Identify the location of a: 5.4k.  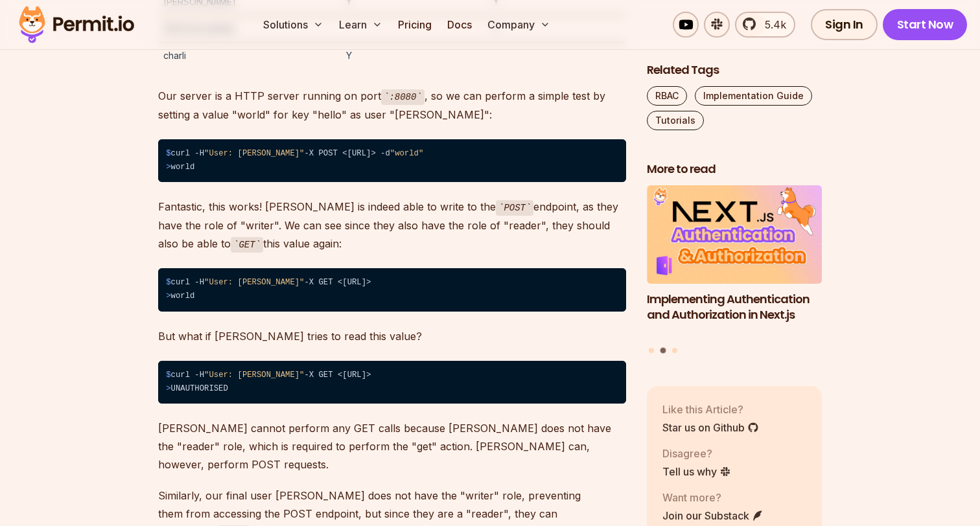
(765, 25).